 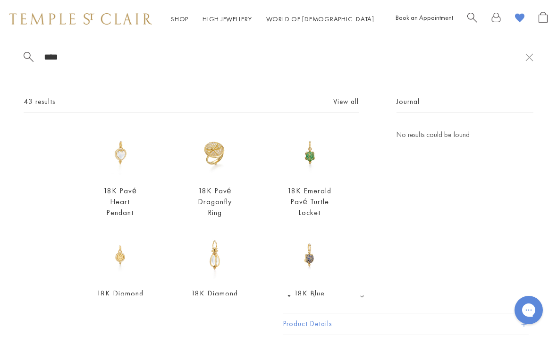 What do you see at coordinates (39, 102) in the screenshot?
I see `span: 43 results` at bounding box center [39, 102].